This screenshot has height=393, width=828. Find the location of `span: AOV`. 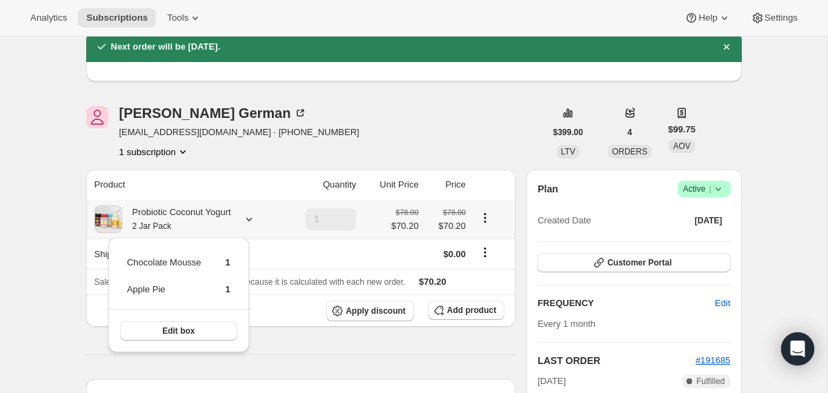

span: AOV is located at coordinates (681, 146).